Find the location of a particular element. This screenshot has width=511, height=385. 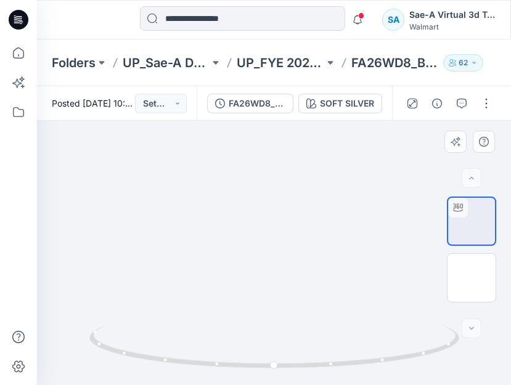

p: 62 is located at coordinates (462, 63).